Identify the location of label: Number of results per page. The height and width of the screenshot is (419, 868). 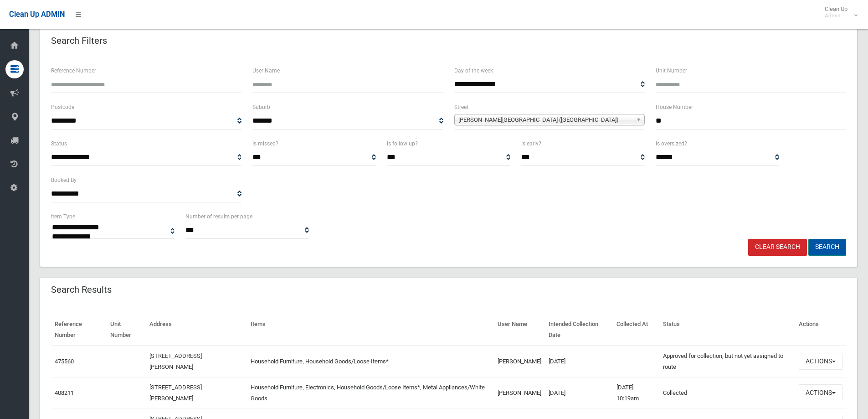
(218, 217).